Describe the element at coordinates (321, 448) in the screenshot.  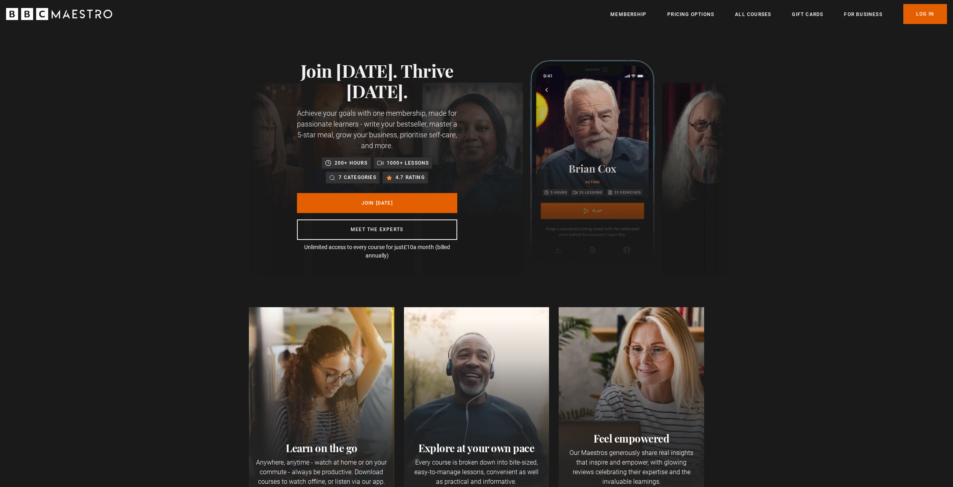
I see `h2: Learn on the go` at that location.